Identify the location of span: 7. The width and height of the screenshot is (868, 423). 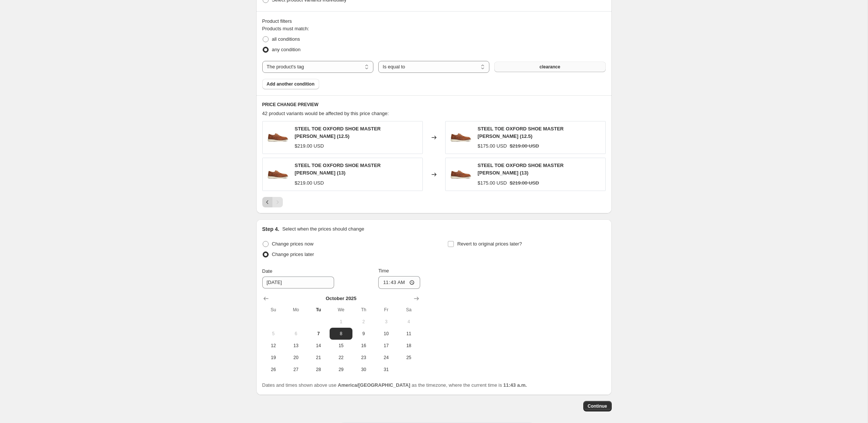
(319, 334).